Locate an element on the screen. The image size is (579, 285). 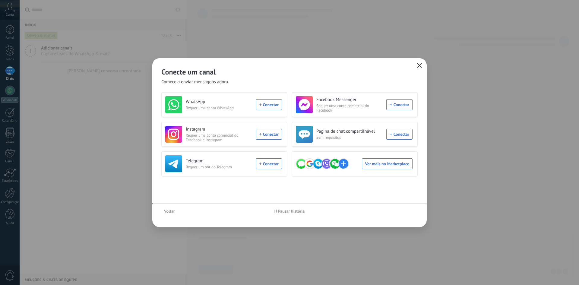
span: Requer uma conta comercial do Facebook is located at coordinates (349, 108).